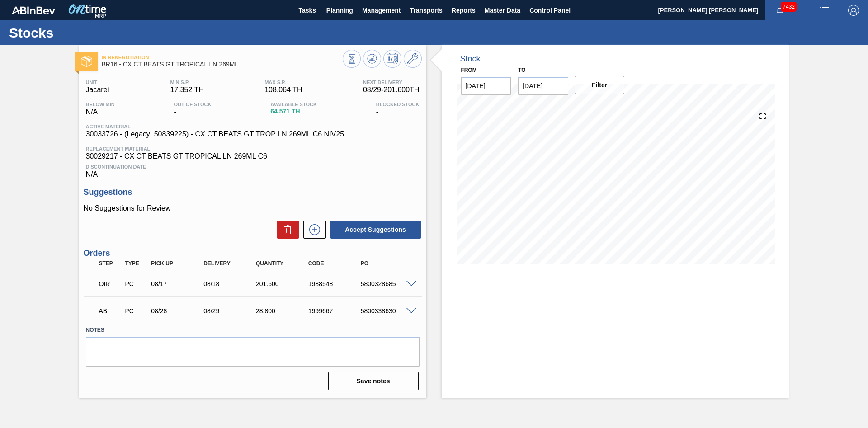 Image resolution: width=868 pixels, height=428 pixels. What do you see at coordinates (372, 59) in the screenshot?
I see `button: Update Chart` at bounding box center [372, 59].